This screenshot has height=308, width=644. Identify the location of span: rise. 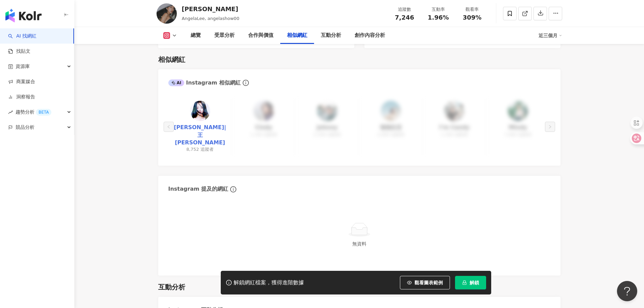
(10, 112).